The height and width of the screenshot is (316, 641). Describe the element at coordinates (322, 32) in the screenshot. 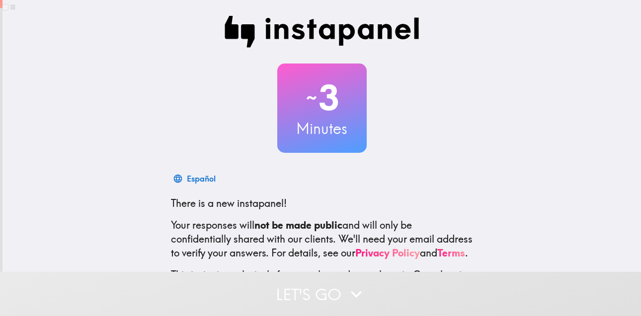

I see `img: Instapanel` at that location.